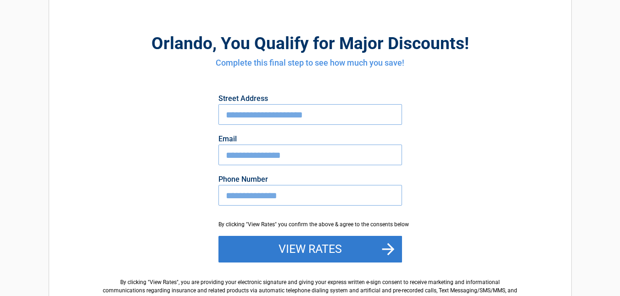 The height and width of the screenshot is (296, 620). What do you see at coordinates (163, 282) in the screenshot?
I see `span: View Rates` at bounding box center [163, 282].